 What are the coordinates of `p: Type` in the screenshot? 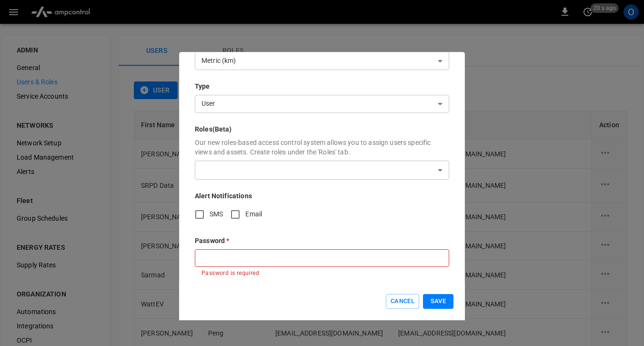 It's located at (322, 86).